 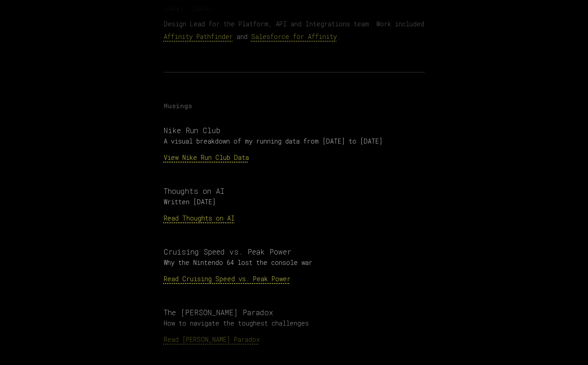 I want to click on p: Why the Nintendo 64 lost the console war, so click(x=294, y=262).